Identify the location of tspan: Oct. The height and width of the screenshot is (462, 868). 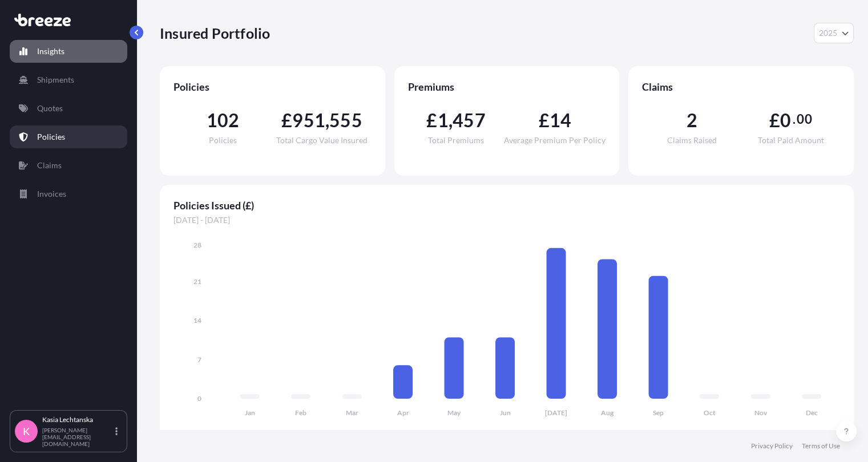
(709, 412).